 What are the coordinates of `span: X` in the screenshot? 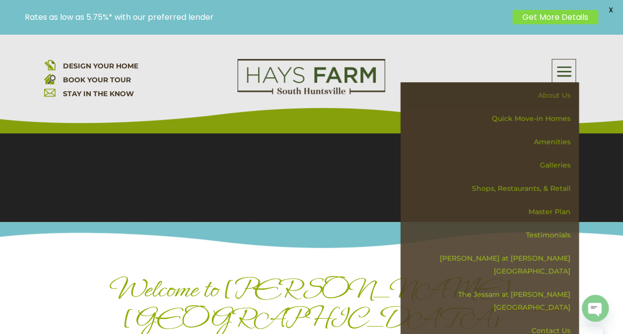 It's located at (611, 10).